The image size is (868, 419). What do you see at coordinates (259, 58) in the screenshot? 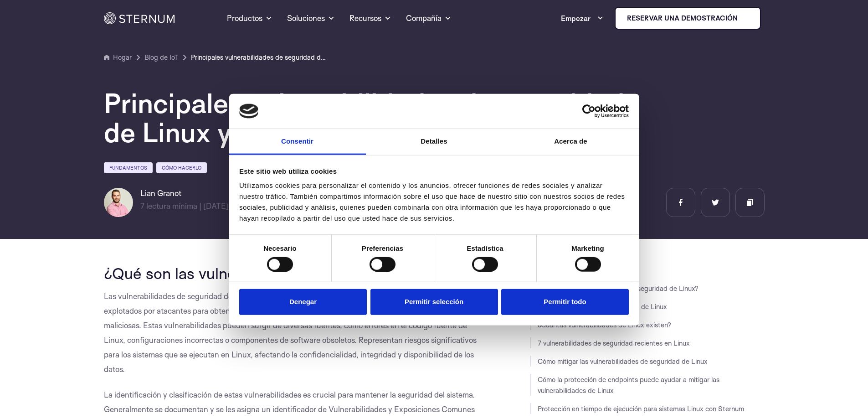
I see `a: Principales vulnerabilidades de seguridad de Linux y cómo prevenirlas` at bounding box center [259, 58].